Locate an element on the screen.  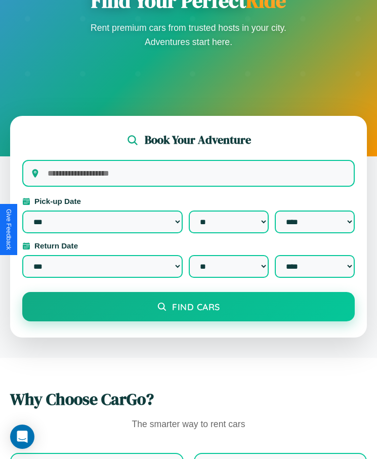
h2: Book Your Adventure is located at coordinates (198, 140).